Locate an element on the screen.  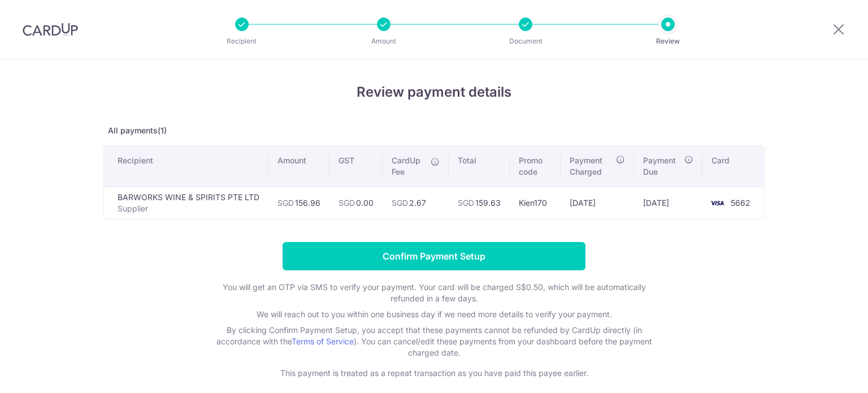
h4: Review payment details is located at coordinates (434, 92).